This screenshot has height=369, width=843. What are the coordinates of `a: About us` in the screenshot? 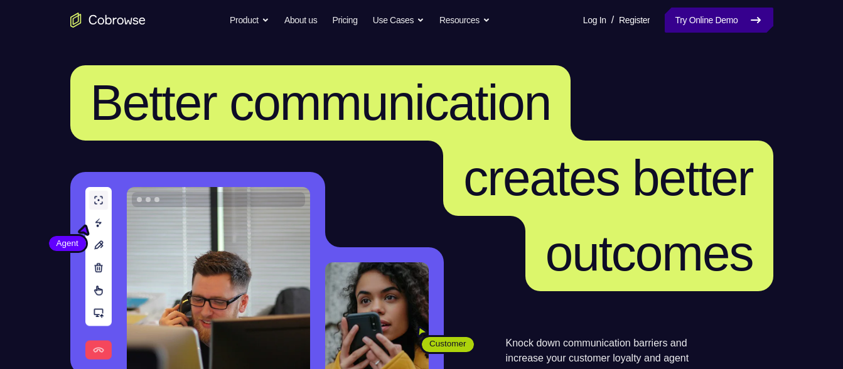 It's located at (301, 20).